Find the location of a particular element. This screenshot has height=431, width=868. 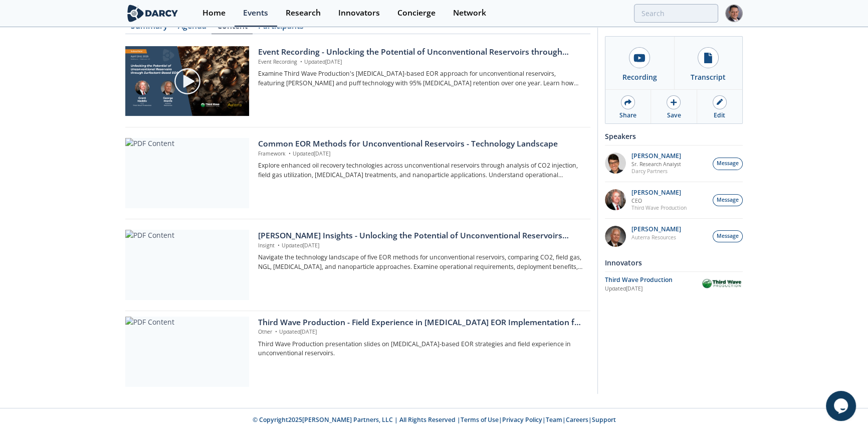

a: Privacy Policy is located at coordinates (522, 419).